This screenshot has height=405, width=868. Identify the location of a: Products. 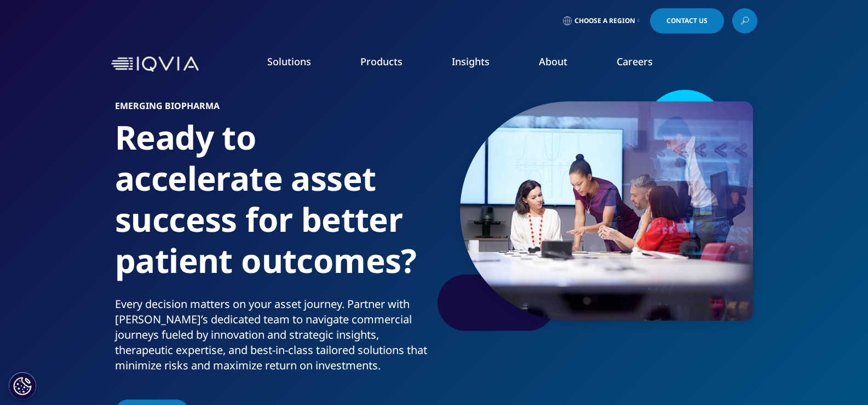
(381, 61).